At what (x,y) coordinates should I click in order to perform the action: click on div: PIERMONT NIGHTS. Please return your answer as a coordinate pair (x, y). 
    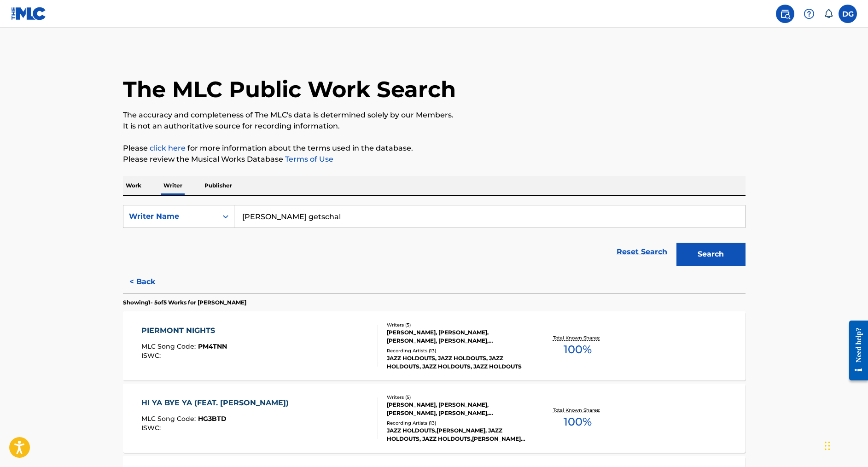
    Looking at the image, I should click on (184, 330).